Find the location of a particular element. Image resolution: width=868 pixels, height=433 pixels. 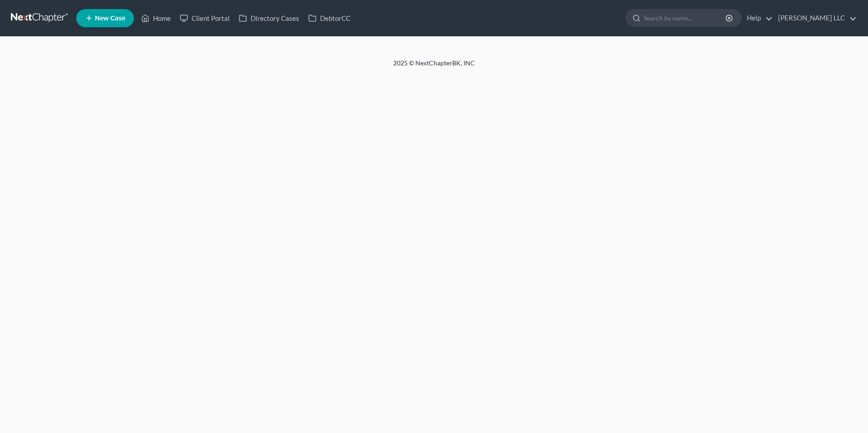

a: Directory Cases is located at coordinates (268, 18).